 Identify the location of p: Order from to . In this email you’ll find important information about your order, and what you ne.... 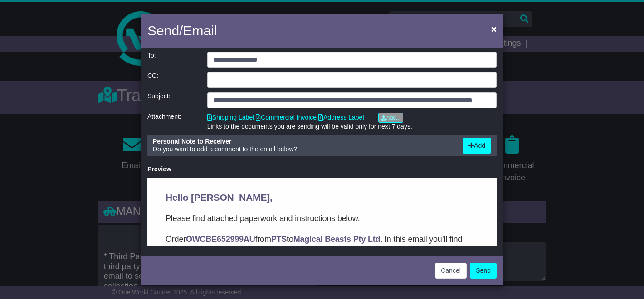
(175, 68).